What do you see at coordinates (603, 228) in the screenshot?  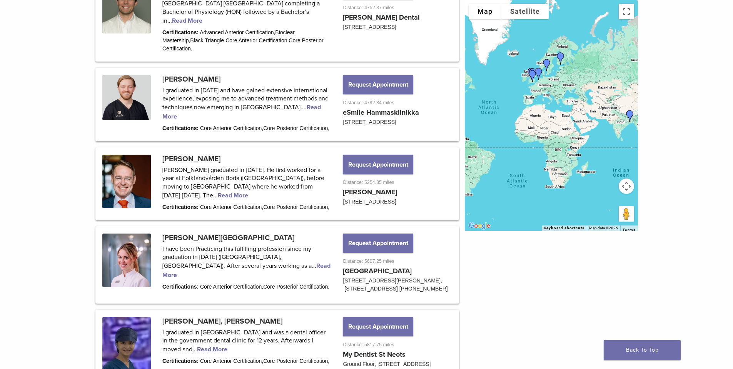 I see `span: Map data ©2025` at bounding box center [603, 228].